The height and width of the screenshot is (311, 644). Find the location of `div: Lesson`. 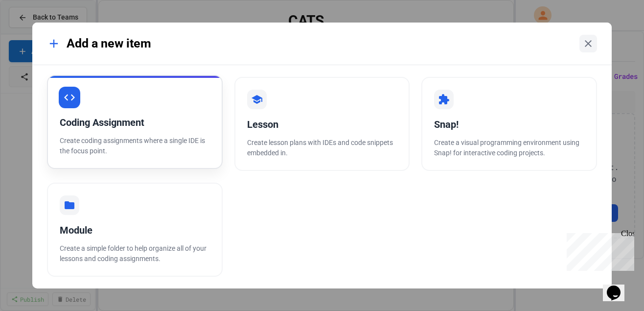

div: Lesson is located at coordinates (322, 124).